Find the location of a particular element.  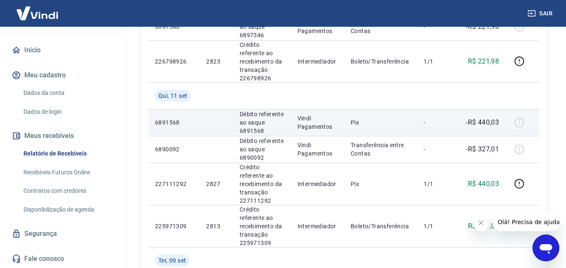

p: 2827 is located at coordinates (216, 184).